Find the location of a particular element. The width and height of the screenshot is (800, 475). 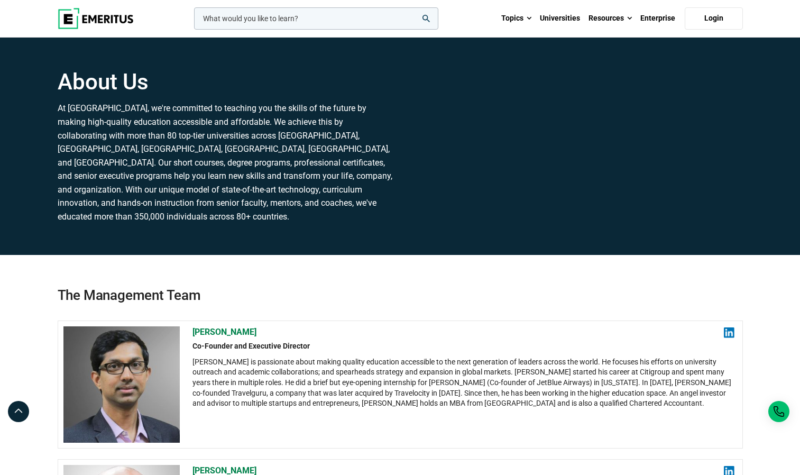

input: woocommerce-product-search-field-0 is located at coordinates (316, 19).